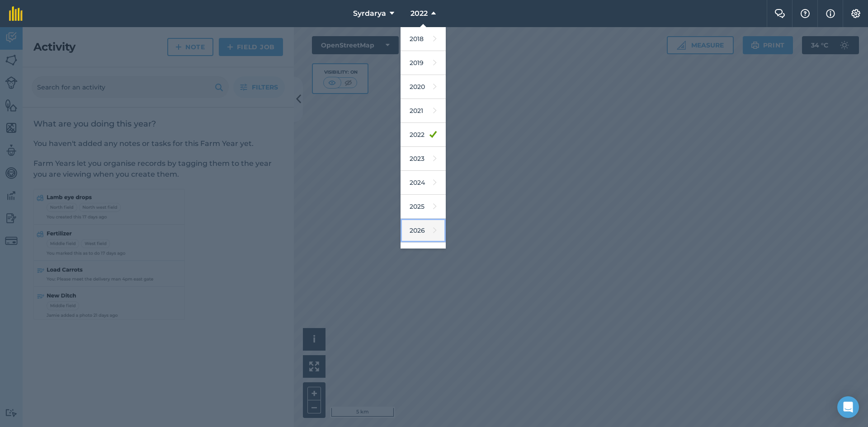 Image resolution: width=868 pixels, height=427 pixels. Describe the element at coordinates (423, 63) in the screenshot. I see `a: 2019` at that location.